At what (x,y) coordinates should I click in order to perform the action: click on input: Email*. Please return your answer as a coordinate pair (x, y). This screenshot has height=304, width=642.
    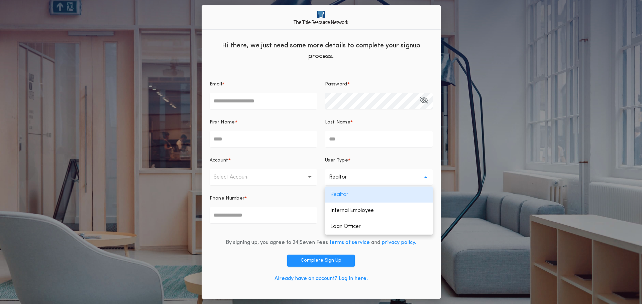
    Looking at the image, I should click on (263, 101).